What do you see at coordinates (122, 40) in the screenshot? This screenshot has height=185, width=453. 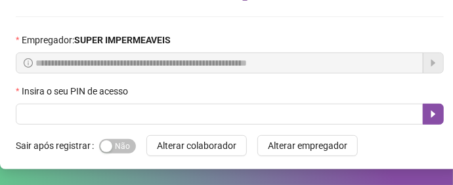 I see `strong: SUPER IMPERMEAVEIS` at bounding box center [122, 40].